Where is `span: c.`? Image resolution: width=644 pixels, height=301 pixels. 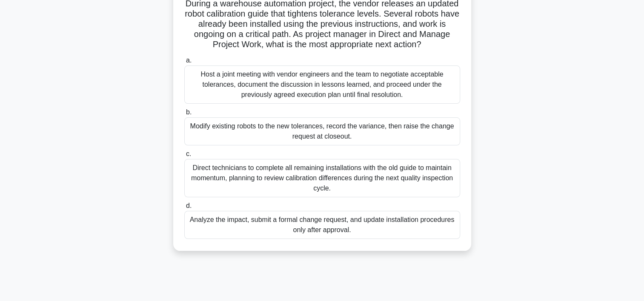
span: c. is located at coordinates (188, 153).